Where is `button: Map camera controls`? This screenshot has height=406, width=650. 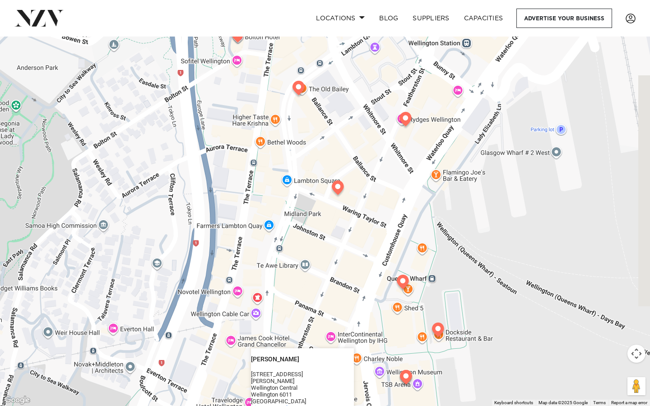
button: Map camera controls is located at coordinates (637, 354).